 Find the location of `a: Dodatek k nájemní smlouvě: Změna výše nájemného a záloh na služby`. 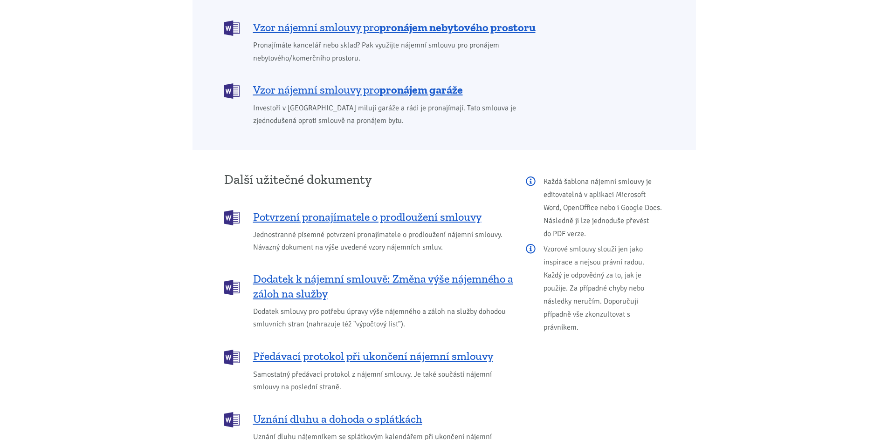

a: Dodatek k nájemní smlouvě: Změna výše nájemného a záloh na služby is located at coordinates (369, 287).